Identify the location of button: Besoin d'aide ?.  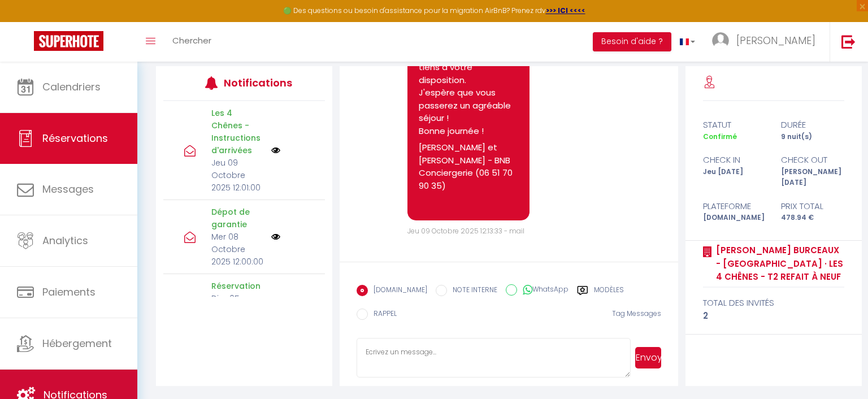
(632, 42).